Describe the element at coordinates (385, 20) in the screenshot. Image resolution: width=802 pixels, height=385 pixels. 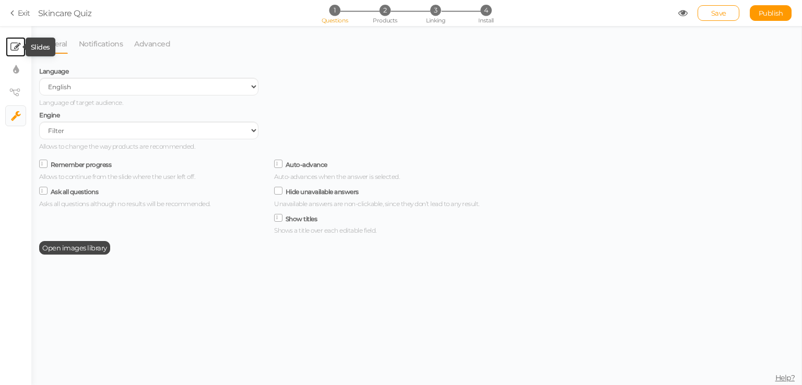
I see `span: Products` at that location.